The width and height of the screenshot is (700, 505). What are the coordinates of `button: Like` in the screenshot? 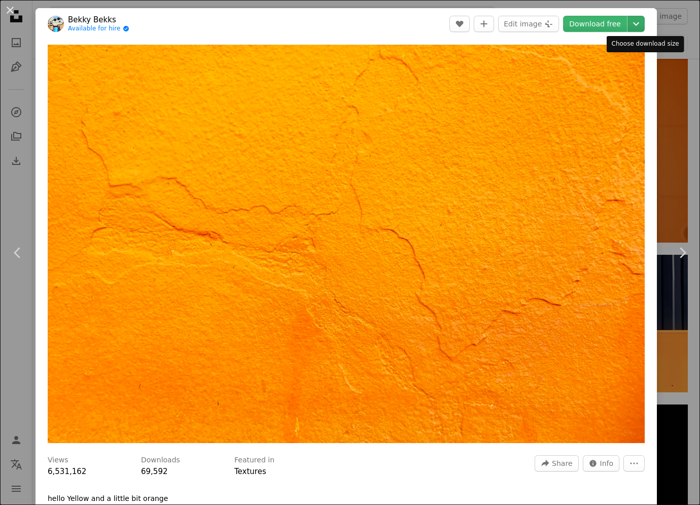 It's located at (460, 24).